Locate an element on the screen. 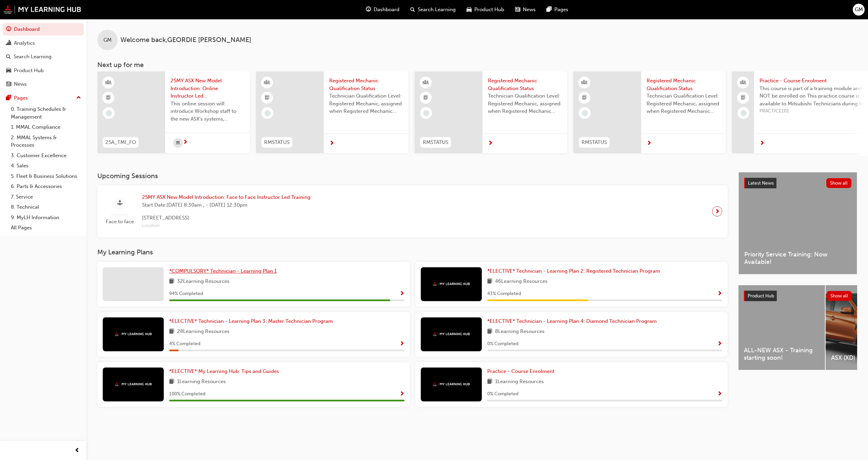  a: *ELECTIVE* Technician - Learning Plan 3: Master Technician Program is located at coordinates (252, 321).